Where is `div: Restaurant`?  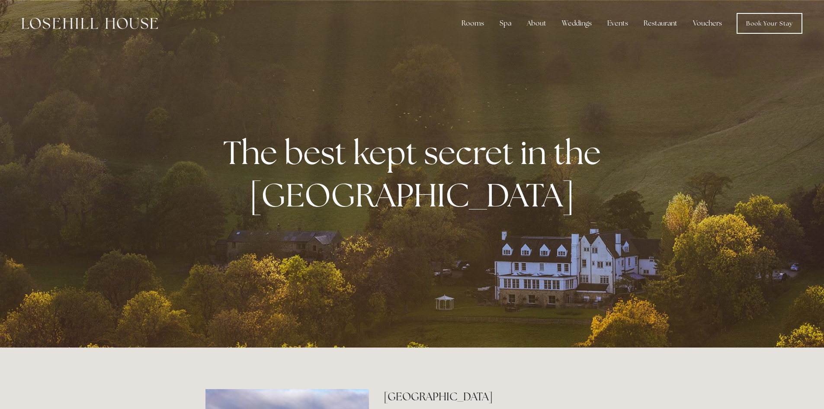
div: Restaurant is located at coordinates (661, 23).